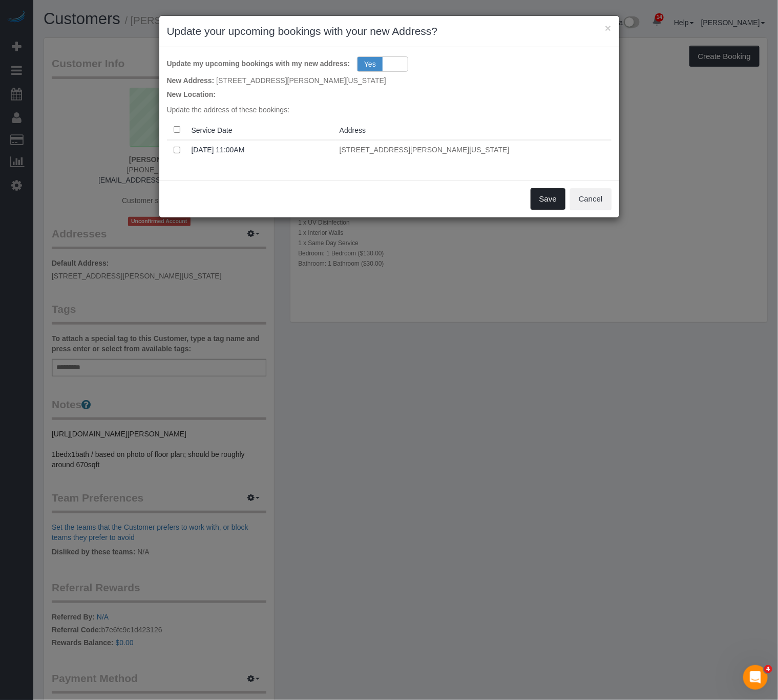 The width and height of the screenshot is (778, 700). Describe the element at coordinates (473, 152) in the screenshot. I see `td: Address` at that location.